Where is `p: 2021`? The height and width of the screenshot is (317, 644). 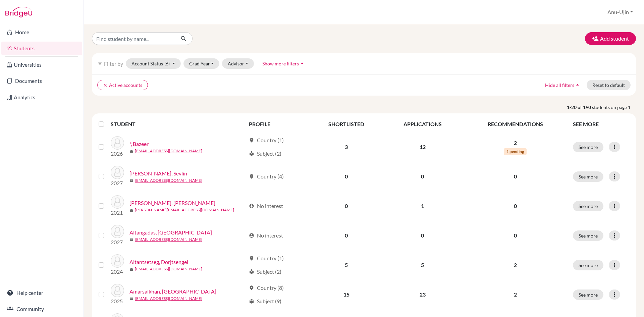
p: 2021 is located at coordinates (117, 213).